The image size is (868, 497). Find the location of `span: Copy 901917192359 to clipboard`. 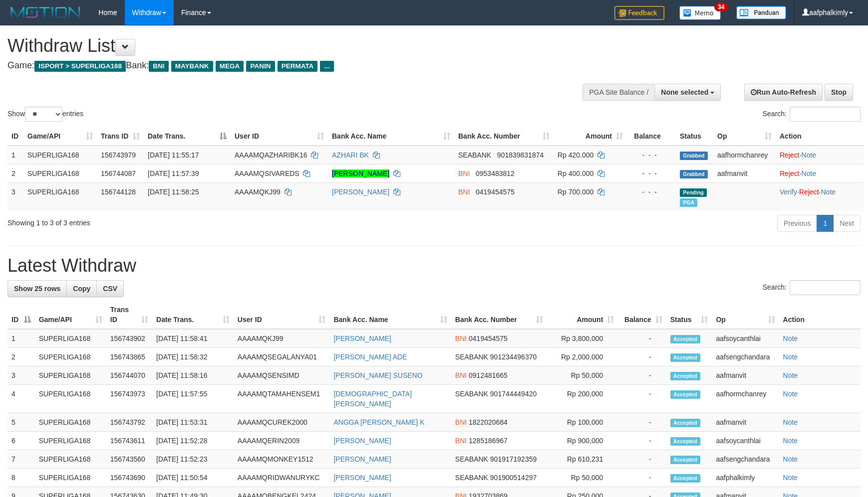

span: Copy 901917192359 to clipboard is located at coordinates (513, 460).